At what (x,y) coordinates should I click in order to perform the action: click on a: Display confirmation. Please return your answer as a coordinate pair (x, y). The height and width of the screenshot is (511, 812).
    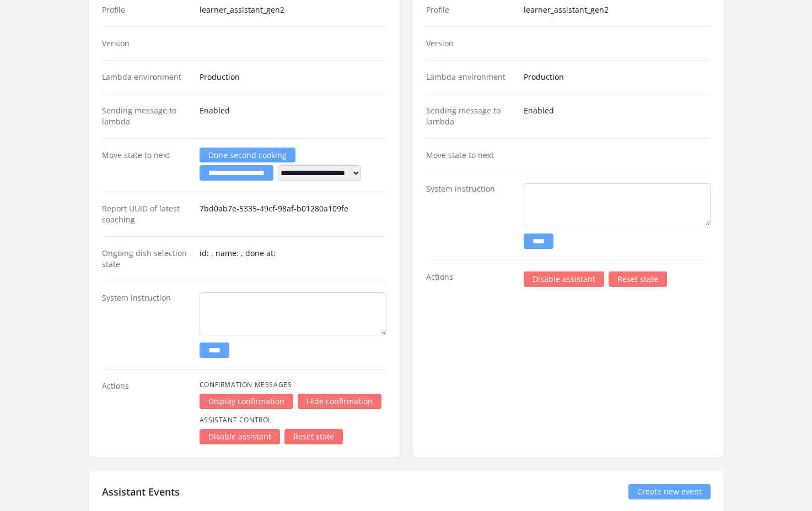
    Looking at the image, I should click on (246, 402).